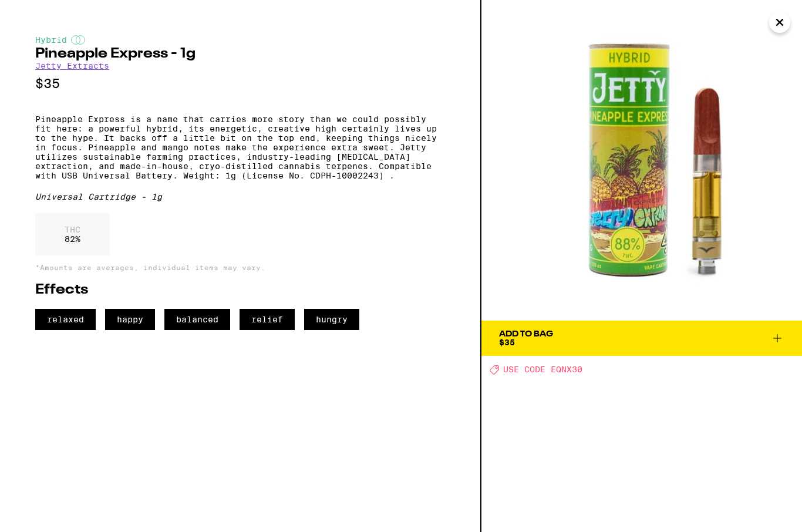 The image size is (802, 532). Describe the element at coordinates (78, 40) in the screenshot. I see `img: hybridColor.svg` at that location.